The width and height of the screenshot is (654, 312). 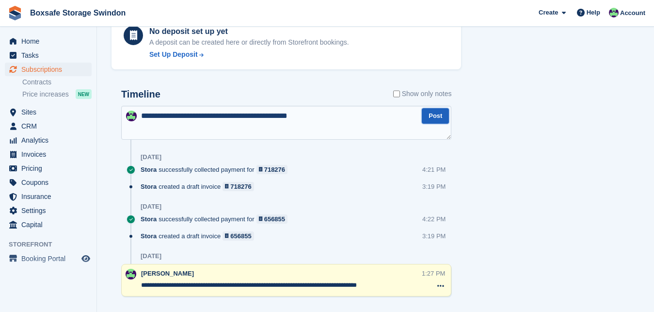 What do you see at coordinates (434, 219) in the screenshot?
I see `div: 4:22 PM` at bounding box center [434, 219].